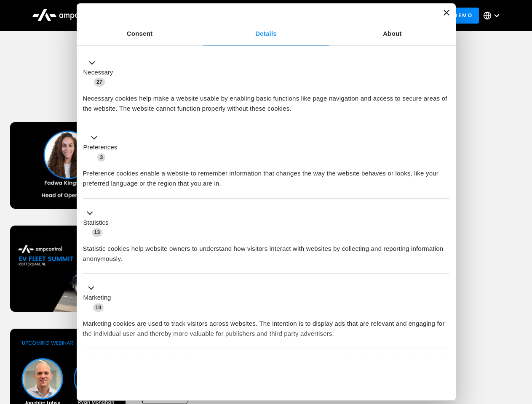  I want to click on div: Necessary cookies help make a website usable by enabling basic functions like page navigation and..., so click(266, 100).